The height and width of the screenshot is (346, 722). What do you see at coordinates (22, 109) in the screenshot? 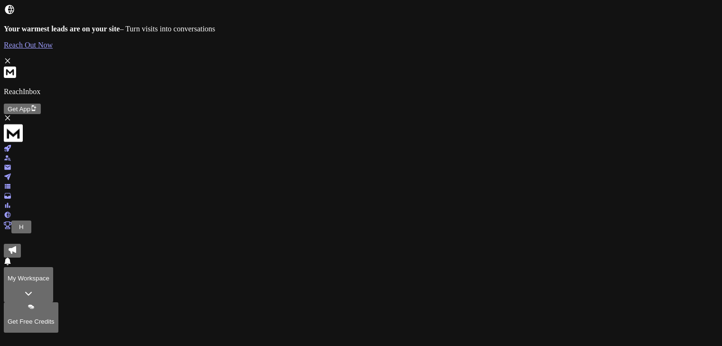
I see `button: Get App` at bounding box center [22, 109].